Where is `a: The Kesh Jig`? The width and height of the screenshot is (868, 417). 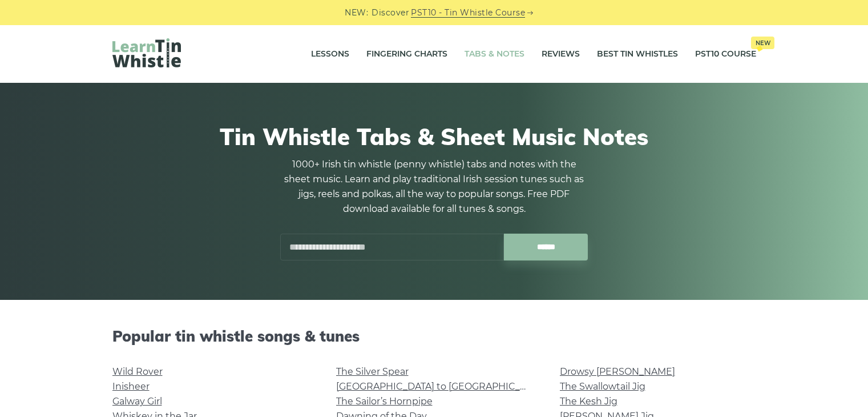
a: The Kesh Jig is located at coordinates (588, 401).